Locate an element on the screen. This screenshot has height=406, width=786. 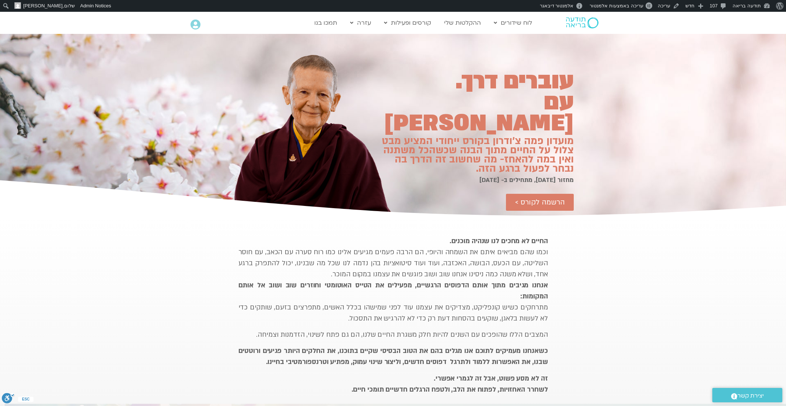
p: וכמו שהם מביאים איתם את השמחה והיופי, הם הרבה פעמים מגיעים אלינו כמו רוח סערה עם הכאב, עם חוסר הש... is located at coordinates (393, 280).